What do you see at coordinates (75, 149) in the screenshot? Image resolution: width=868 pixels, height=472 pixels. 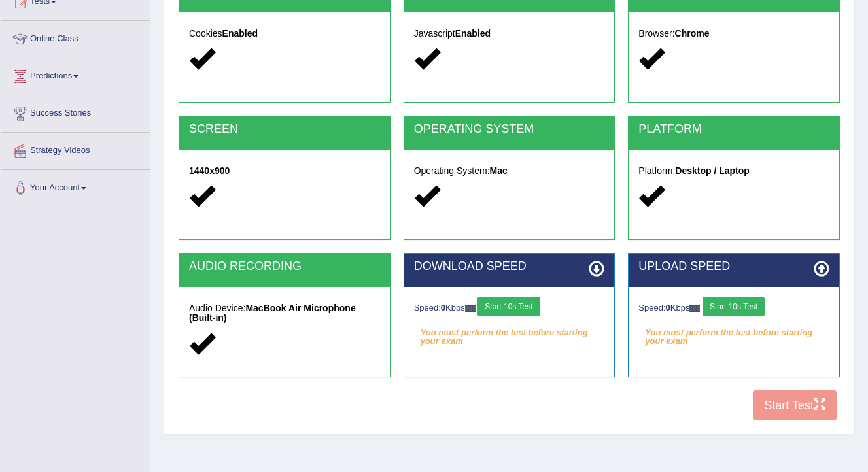 I see `a: Strategy Videos` at bounding box center [75, 149].